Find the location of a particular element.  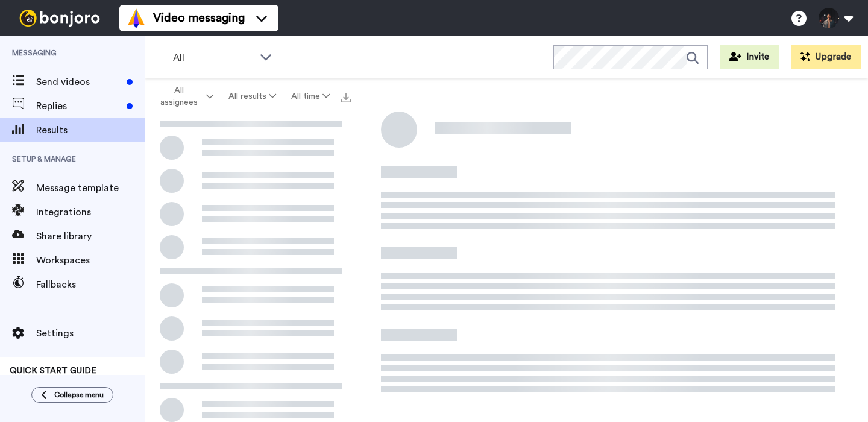

button: All assignees is located at coordinates (184, 97).